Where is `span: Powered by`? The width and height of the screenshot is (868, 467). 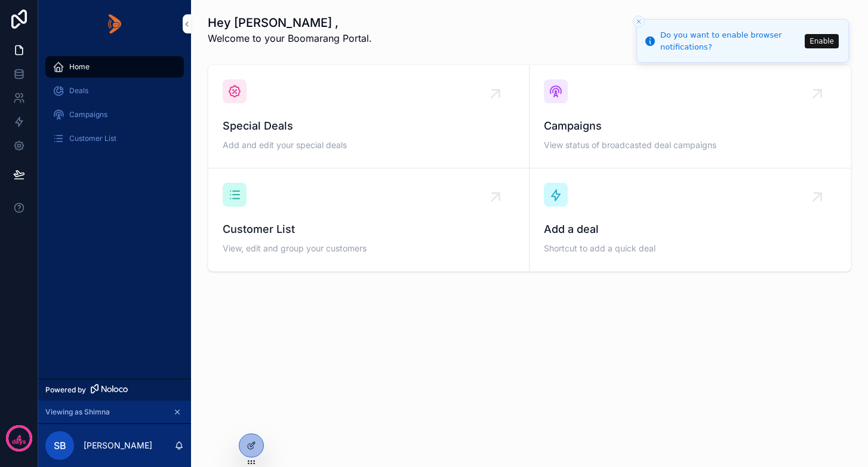
span: Powered by is located at coordinates (66, 390).